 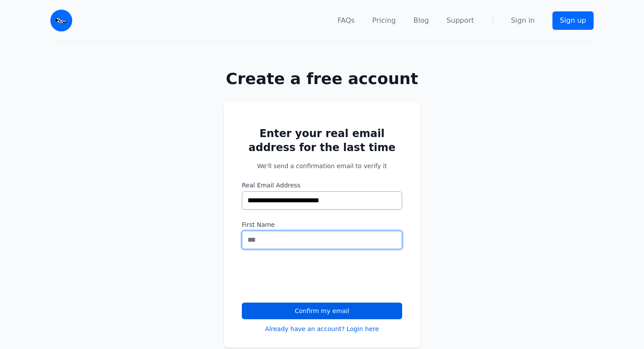 I want to click on h2: Enter your real email address for the last time, so click(x=322, y=141).